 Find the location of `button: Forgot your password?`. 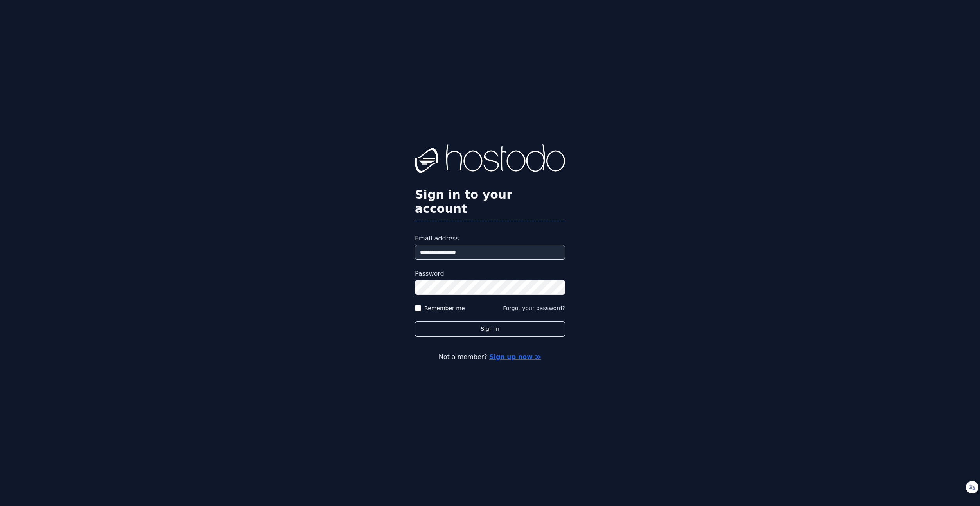

button: Forgot your password? is located at coordinates (534, 308).